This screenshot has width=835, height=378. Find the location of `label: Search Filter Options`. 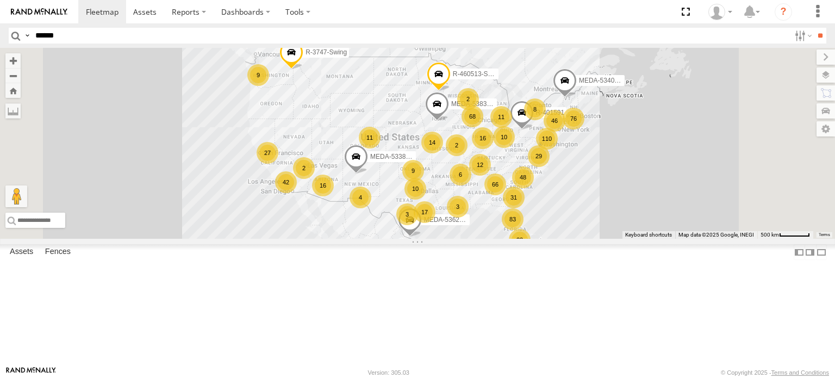

label: Search Filter Options is located at coordinates (802, 35).